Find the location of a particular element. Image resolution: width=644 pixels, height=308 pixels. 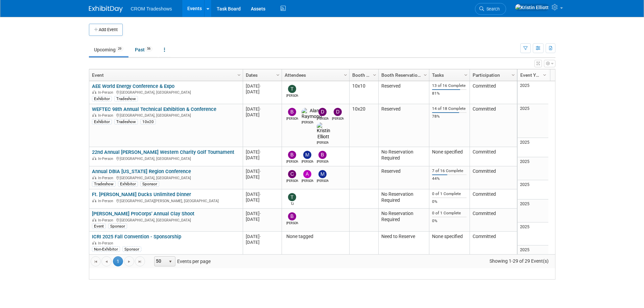

div: TJ Williams is located at coordinates (292, 203).